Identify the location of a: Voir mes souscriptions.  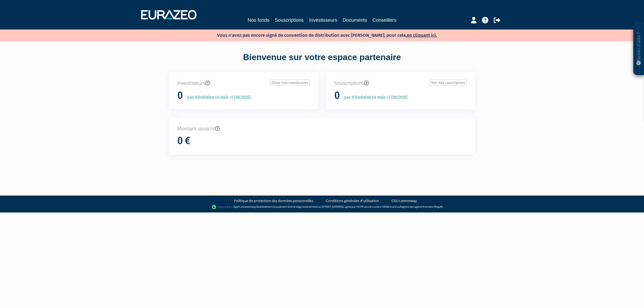
(448, 82).